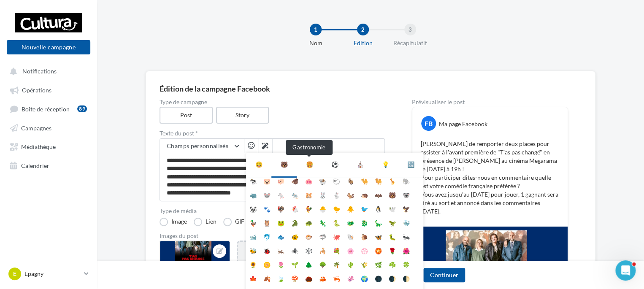  Describe the element at coordinates (52, 274) in the screenshot. I see `p: Epagny` at that location.